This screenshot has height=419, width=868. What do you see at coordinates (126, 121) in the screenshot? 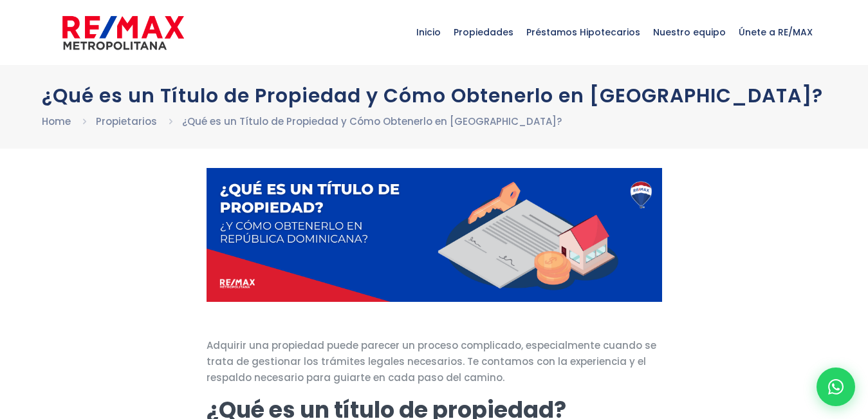
I see `a: Propietarios` at bounding box center [126, 121].